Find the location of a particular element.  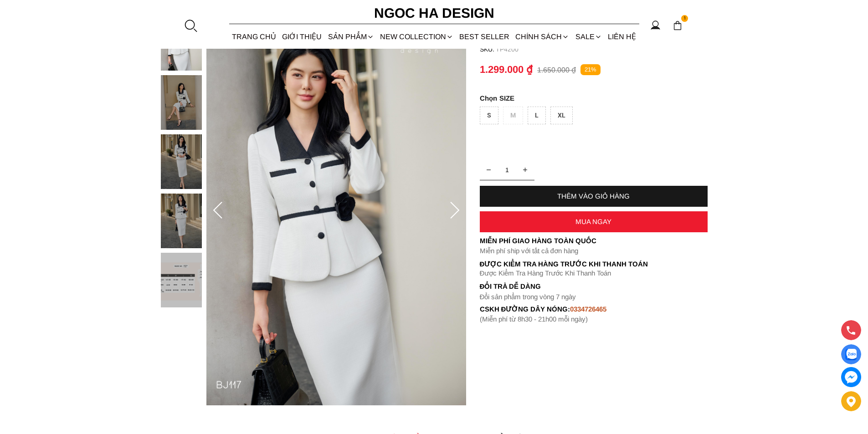

img: Iris Set_ Set Mix Cổ Đen Chân Váy Bút Chì Màu Trắng Kèm Đai Hoa BJ117_mini_3 is located at coordinates (182, 221).